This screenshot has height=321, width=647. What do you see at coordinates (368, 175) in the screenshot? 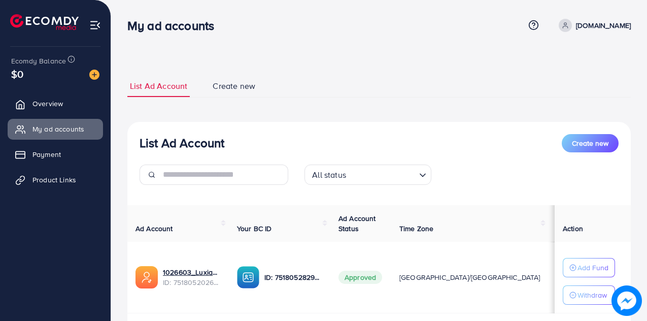
I see `div: Search for option` at bounding box center [368, 175].